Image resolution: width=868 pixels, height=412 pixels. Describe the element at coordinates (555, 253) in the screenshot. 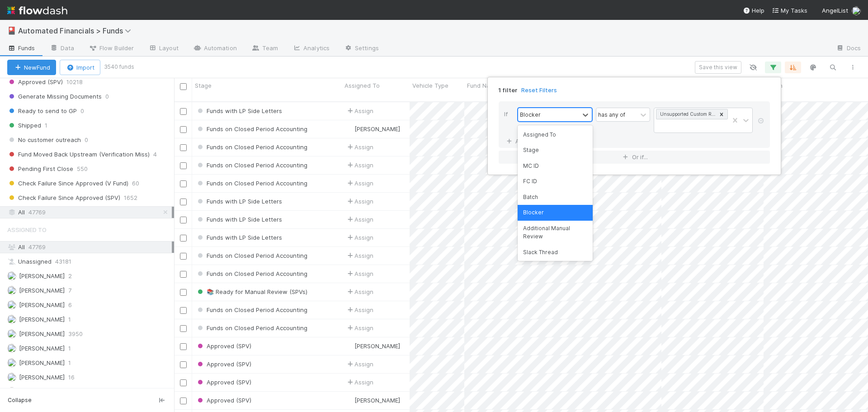

I see `div: Slack Thread` at that location.